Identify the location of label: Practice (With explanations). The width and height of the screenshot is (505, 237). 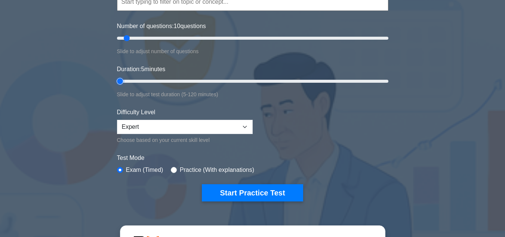
(217, 170).